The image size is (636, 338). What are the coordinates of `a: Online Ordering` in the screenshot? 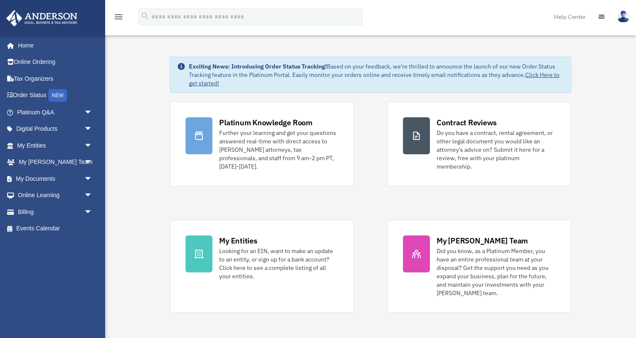 It's located at (56, 62).